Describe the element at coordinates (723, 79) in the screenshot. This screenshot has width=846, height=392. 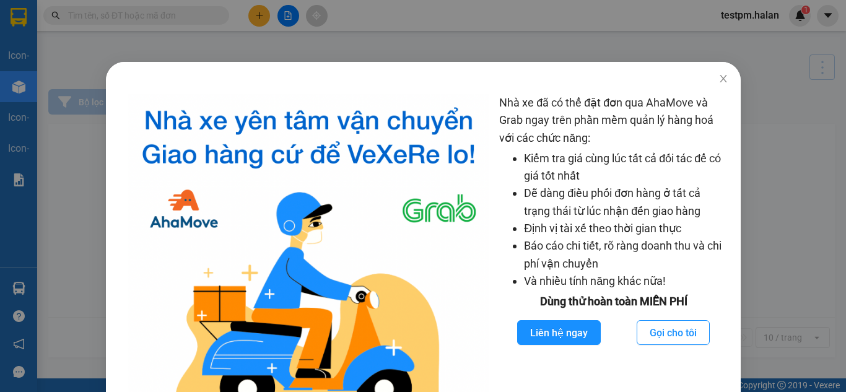
I see `button: Close` at that location.